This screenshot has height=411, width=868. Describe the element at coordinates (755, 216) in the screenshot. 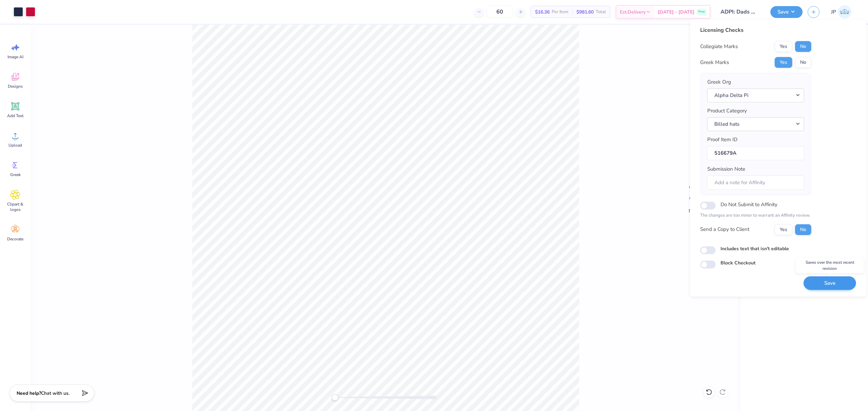

I see `p: The changes are too minor to warrant an Affinity review.` at that location.